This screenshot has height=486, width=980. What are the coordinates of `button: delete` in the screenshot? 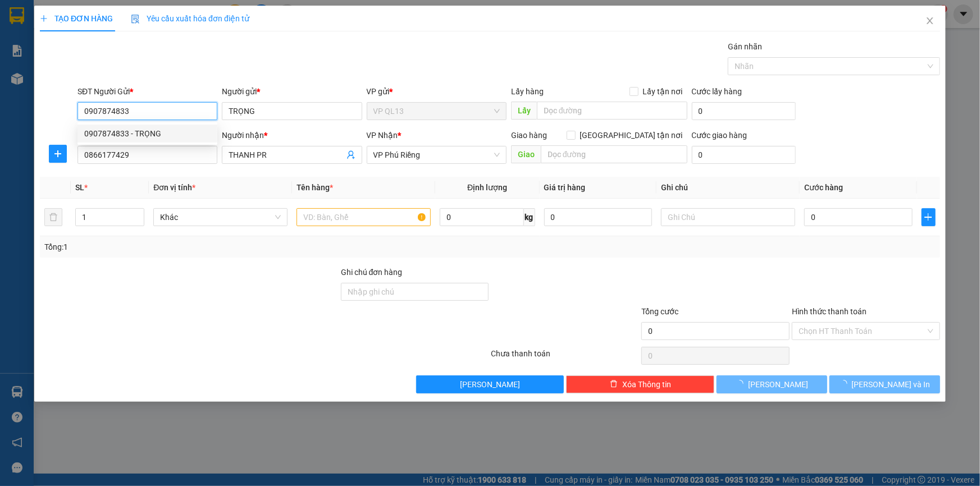 It's located at (54, 217).